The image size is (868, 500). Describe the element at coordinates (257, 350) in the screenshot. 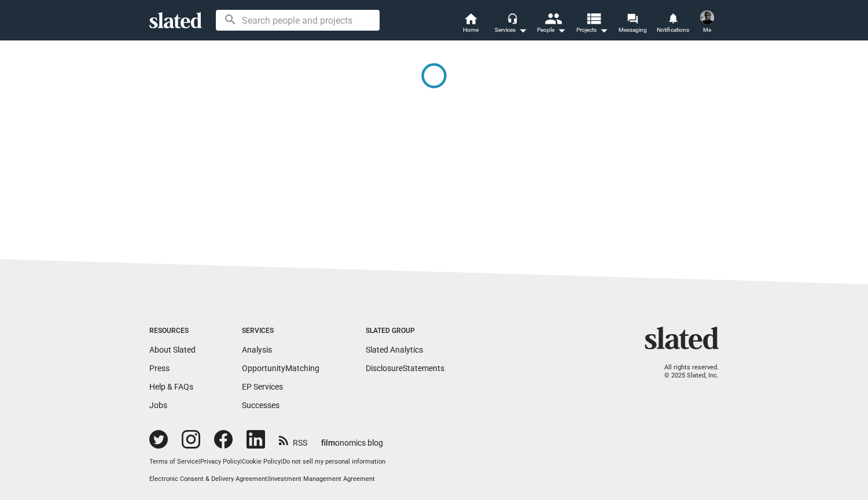

I see `a: Analysis` at that location.